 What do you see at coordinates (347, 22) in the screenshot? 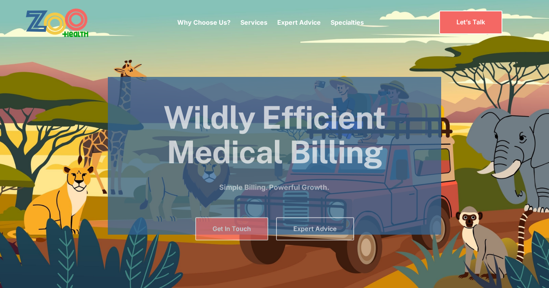
I see `div: Specialties` at bounding box center [347, 22].